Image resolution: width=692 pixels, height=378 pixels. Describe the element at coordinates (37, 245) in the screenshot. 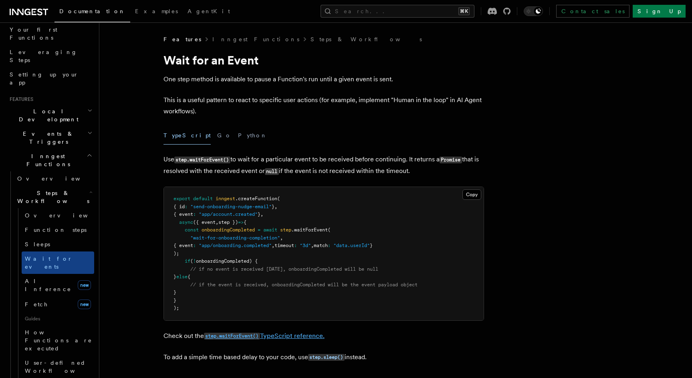

I see `span: Sleeps` at that location.